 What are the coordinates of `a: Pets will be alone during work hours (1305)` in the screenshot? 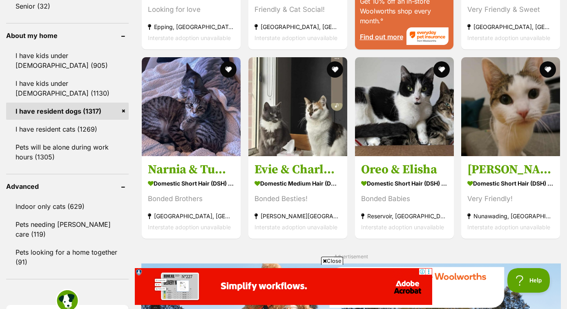 It's located at (67, 152).